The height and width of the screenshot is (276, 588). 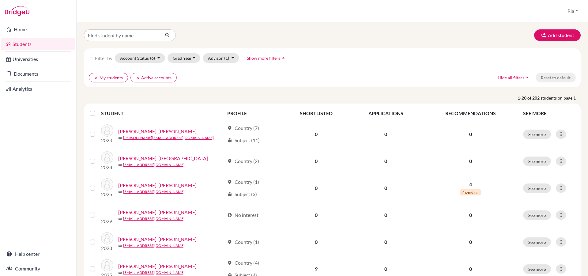 I want to click on div: Country (2), so click(x=243, y=161).